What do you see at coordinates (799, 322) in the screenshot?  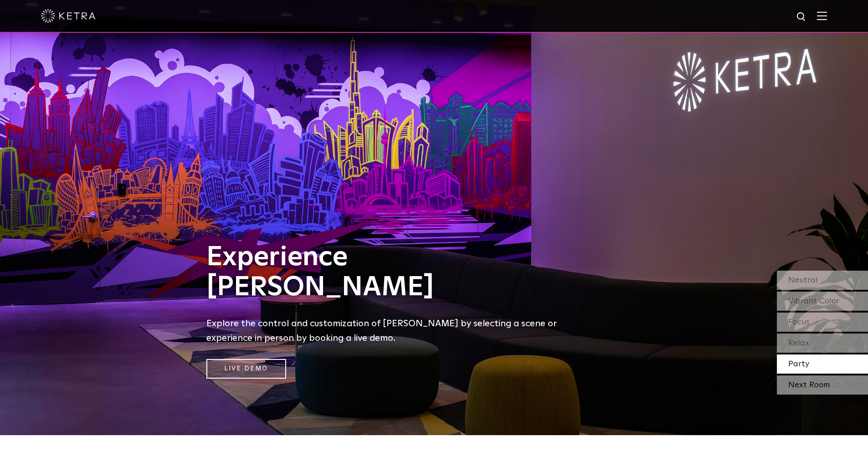 I see `span: Focus` at bounding box center [799, 322].